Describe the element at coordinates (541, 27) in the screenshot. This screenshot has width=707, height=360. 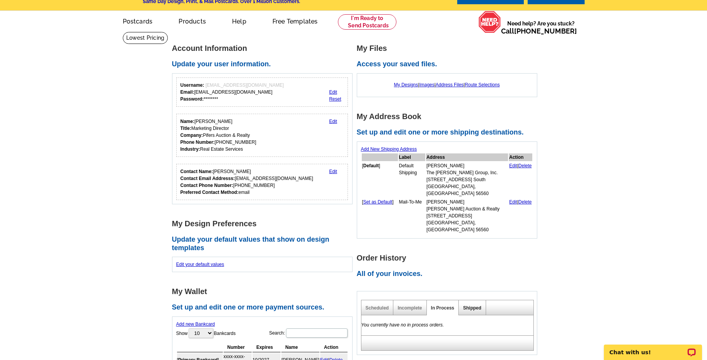
I see `span: Need help? Are you stuck?` at that location.